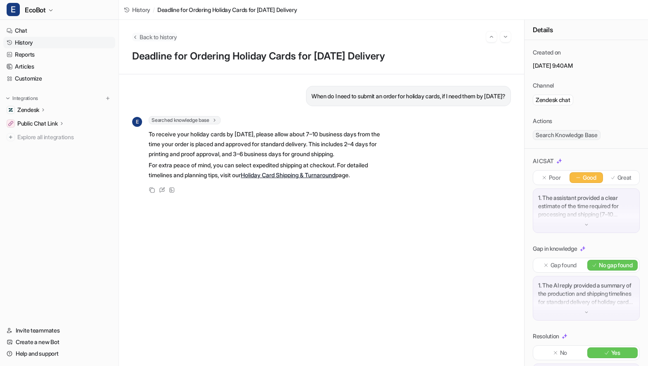  Describe the element at coordinates (158, 37) in the screenshot. I see `span: Back to history` at that location.